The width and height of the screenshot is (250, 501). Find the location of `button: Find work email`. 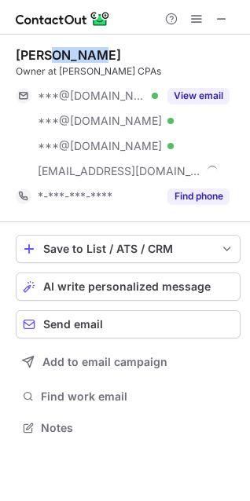

button: Find work email is located at coordinates (128, 397).